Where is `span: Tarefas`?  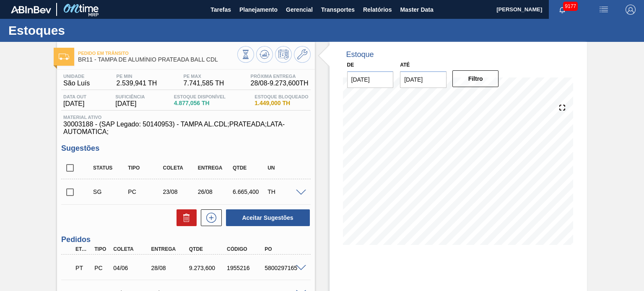
span: Tarefas is located at coordinates (221, 10).